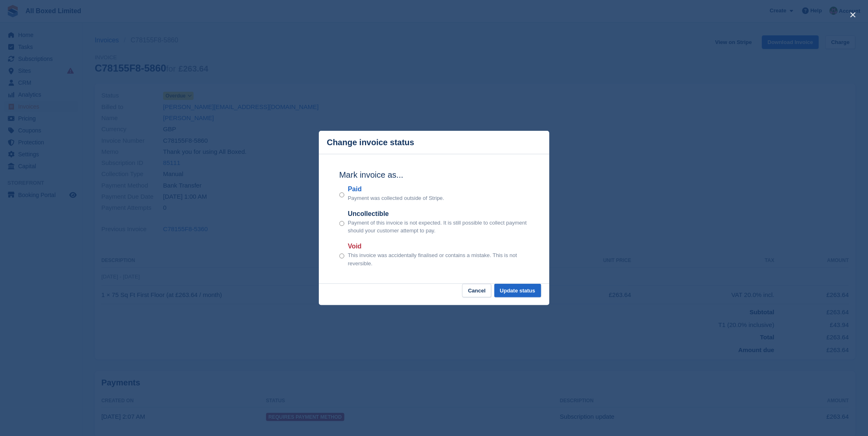 This screenshot has width=868, height=436. Describe the element at coordinates (518, 290) in the screenshot. I see `button: Update status` at that location.